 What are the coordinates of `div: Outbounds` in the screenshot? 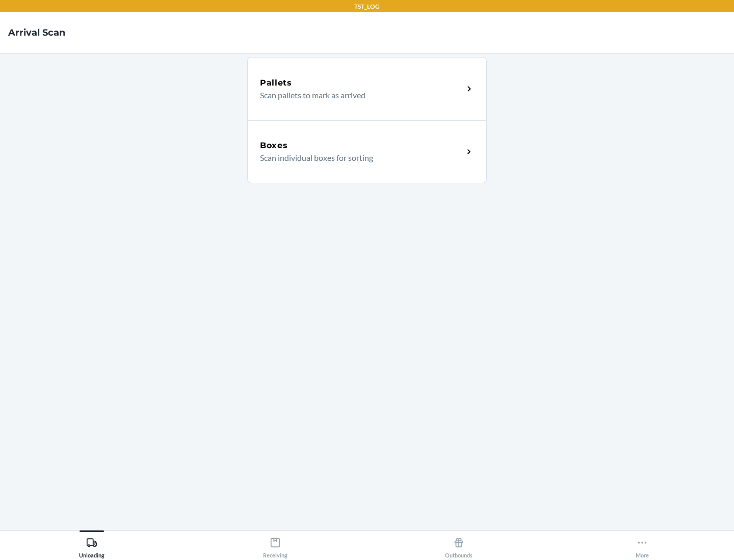 It's located at (459, 546).